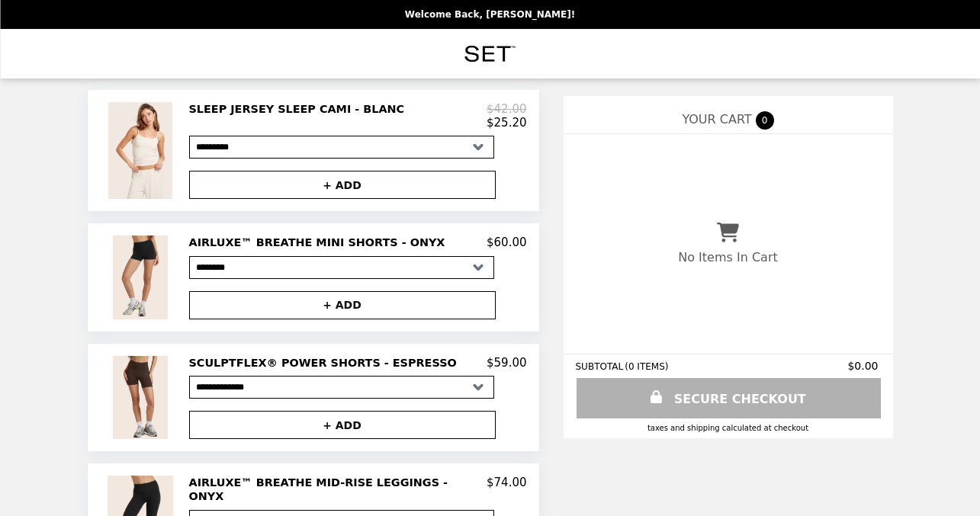 The height and width of the screenshot is (516, 980). Describe the element at coordinates (716, 119) in the screenshot. I see `span: YOUR CART` at that location.